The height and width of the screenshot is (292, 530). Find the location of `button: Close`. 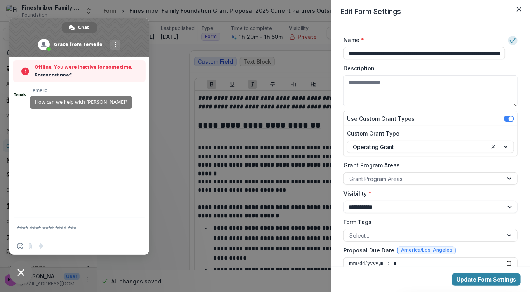

button: Close is located at coordinates (519, 9).